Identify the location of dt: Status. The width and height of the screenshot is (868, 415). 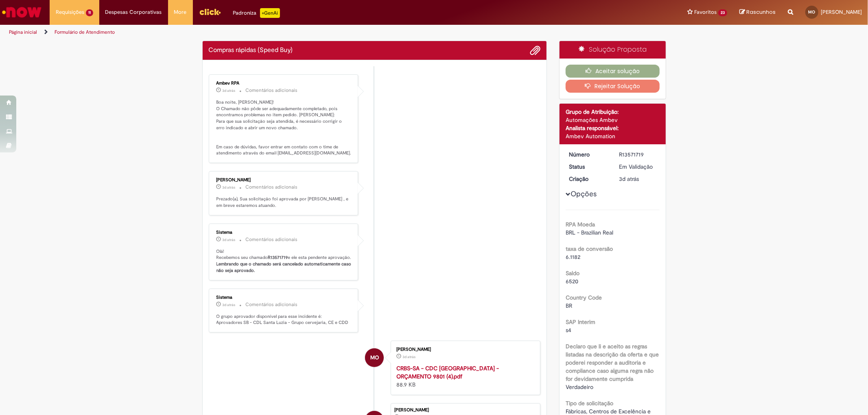
(588, 167).